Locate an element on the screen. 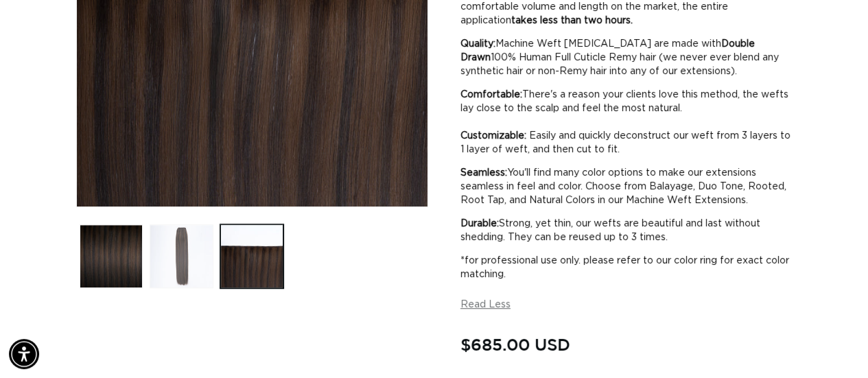  b: Seamless: is located at coordinates (484, 173).